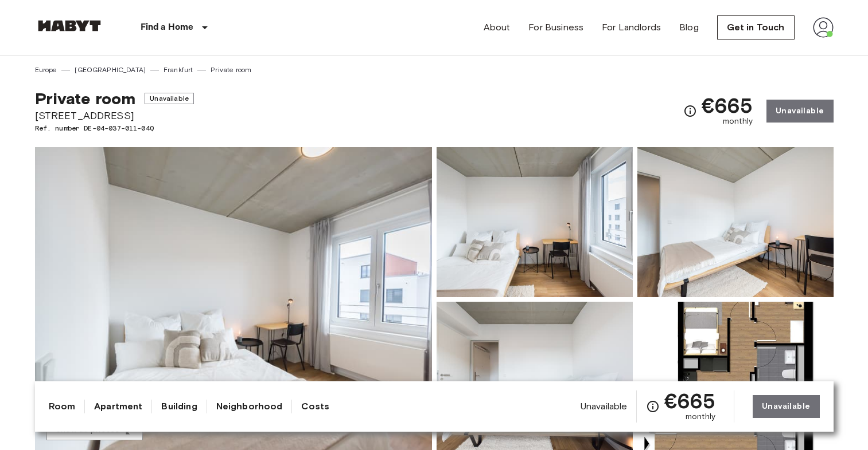 Image resolution: width=868 pixels, height=450 pixels. Describe the element at coordinates (177, 70) in the screenshot. I see `a: Frankfurt` at that location.